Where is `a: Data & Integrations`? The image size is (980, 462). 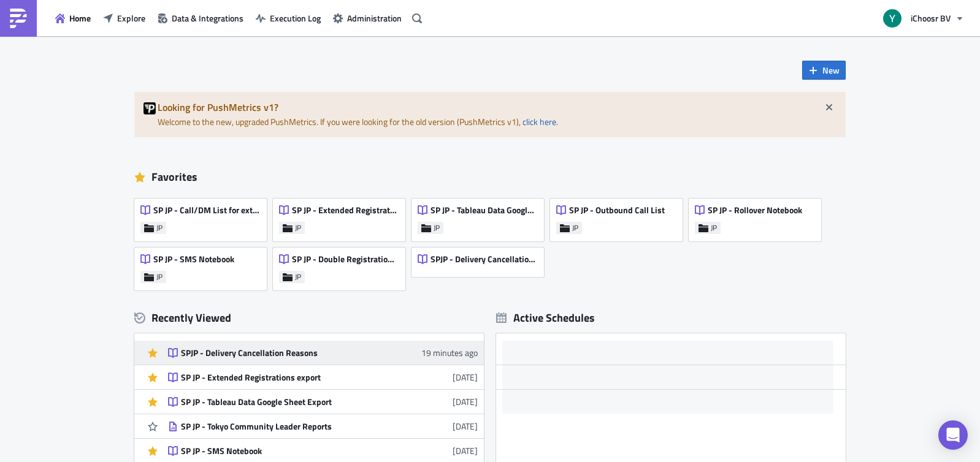
a: Data & Integrations is located at coordinates (200, 18).